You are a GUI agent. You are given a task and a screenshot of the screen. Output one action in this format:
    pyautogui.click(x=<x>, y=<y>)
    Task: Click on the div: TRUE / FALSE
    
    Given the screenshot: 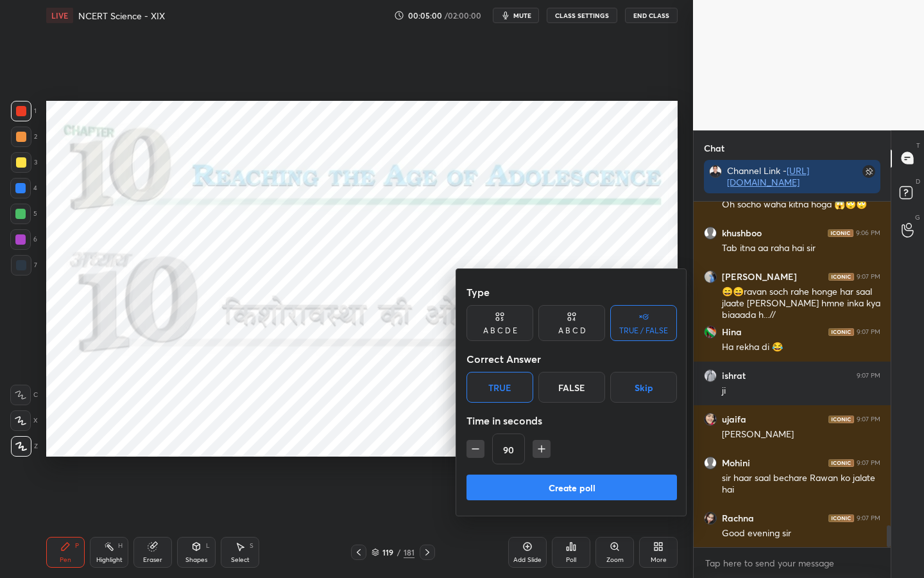 What is the action you would take?
    pyautogui.click(x=644, y=331)
    